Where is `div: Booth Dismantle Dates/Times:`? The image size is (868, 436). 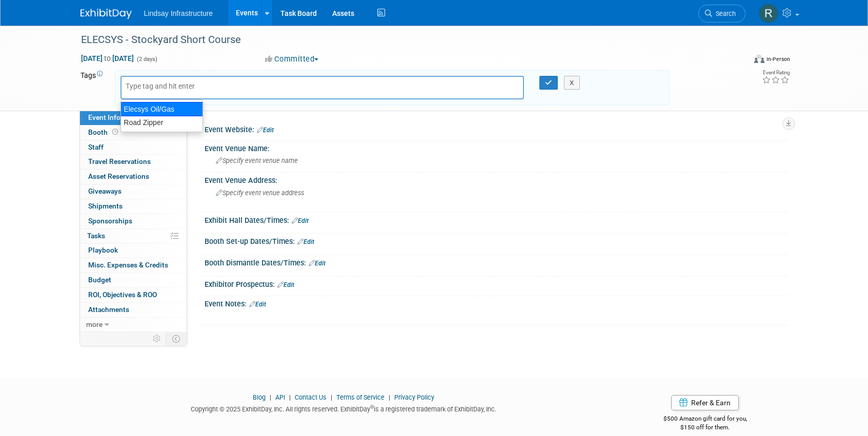
div: Booth Dismantle Dates/Times: is located at coordinates (496, 262).